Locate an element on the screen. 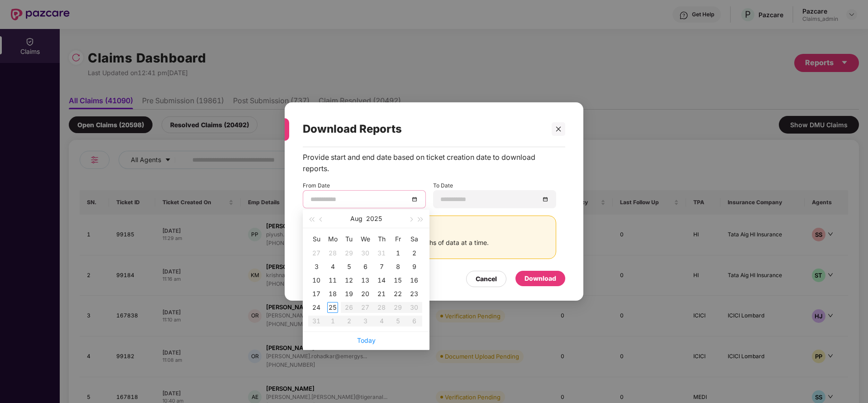 This screenshot has height=403, width=868. div: 1 is located at coordinates (398, 253).